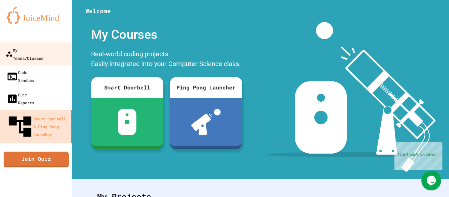 The height and width of the screenshot is (197, 449). Describe the element at coordinates (20, 99) in the screenshot. I see `div: Quiz Reports` at that location.